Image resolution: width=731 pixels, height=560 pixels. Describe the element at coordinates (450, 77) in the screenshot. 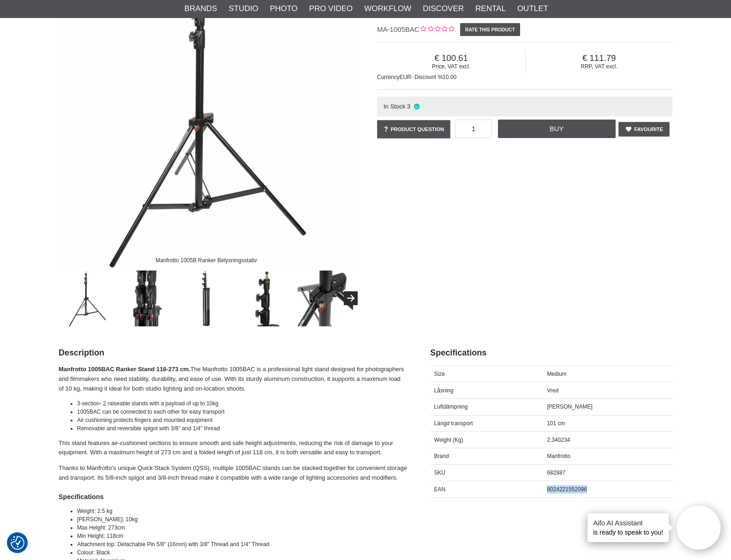

I see `span: 10.00` at that location.